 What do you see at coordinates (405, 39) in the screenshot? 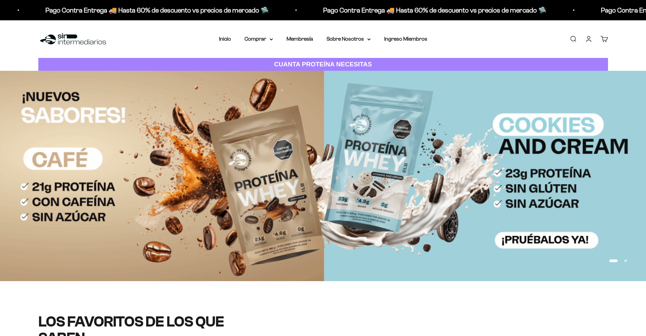
I see `a: Ingreso Miembros` at bounding box center [405, 39].